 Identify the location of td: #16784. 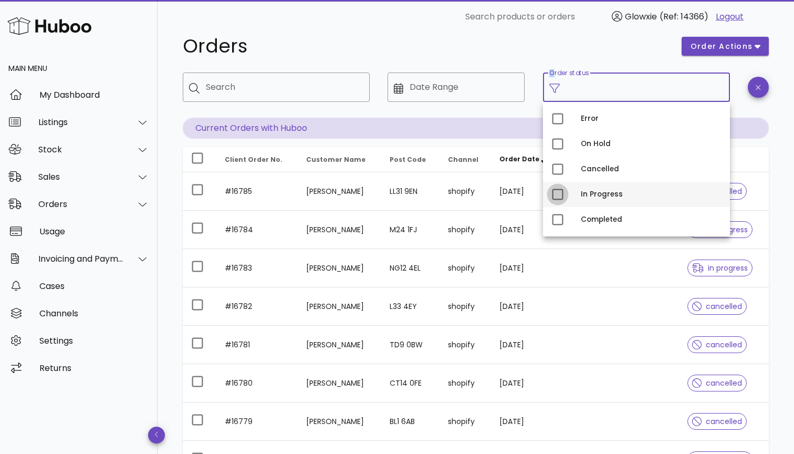
(257, 229).